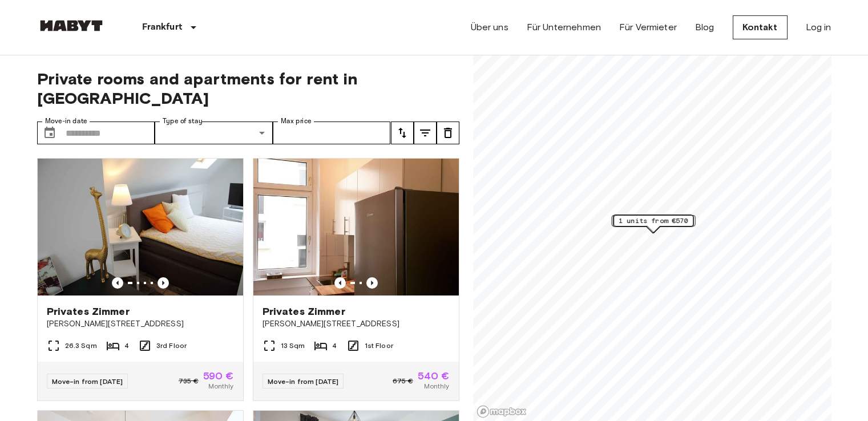  I want to click on span: 590 €, so click(219, 376).